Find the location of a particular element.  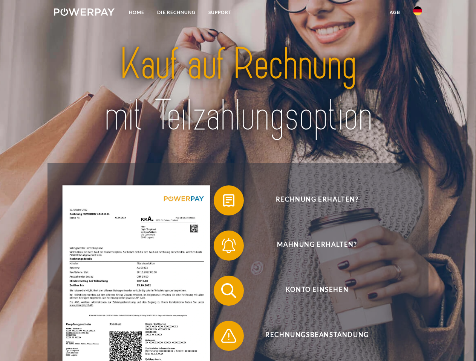

img: title-powerpay_de.svg is located at coordinates (238, 90).